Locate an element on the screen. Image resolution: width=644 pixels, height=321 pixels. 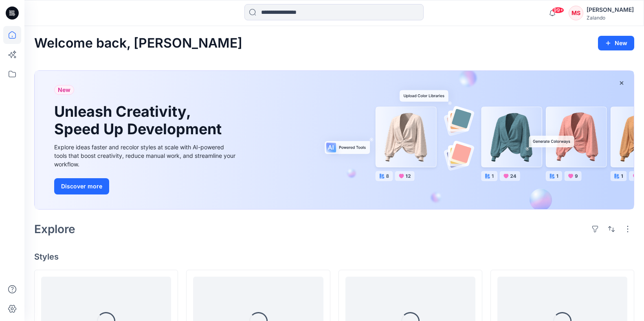
div: Zalando is located at coordinates (610, 18).